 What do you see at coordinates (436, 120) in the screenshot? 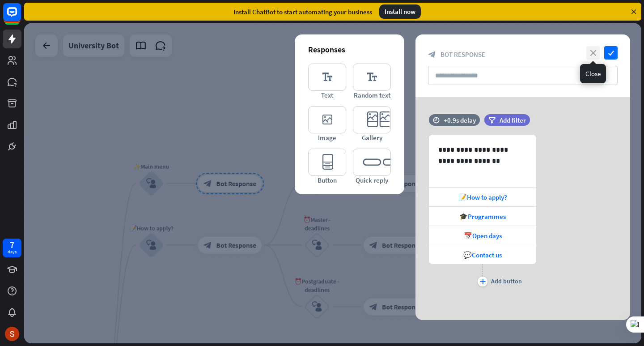
I see `i: time` at bounding box center [436, 120].